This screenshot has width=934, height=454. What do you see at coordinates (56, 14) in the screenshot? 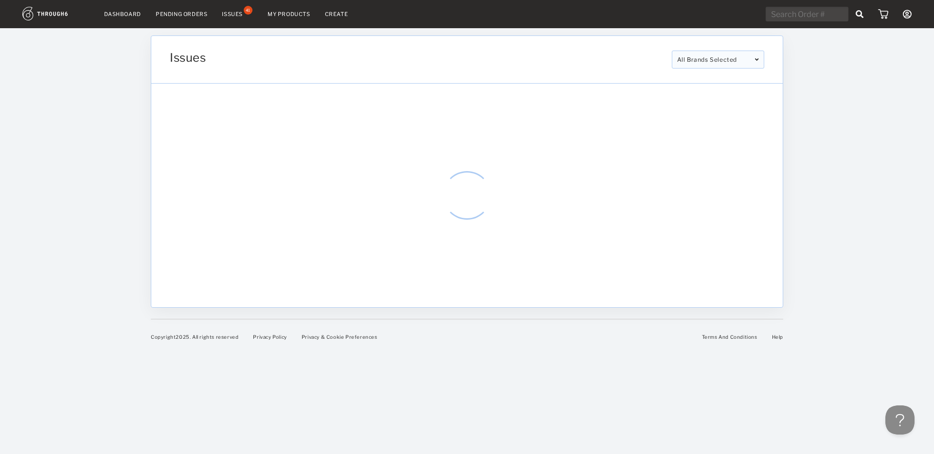
I see `img: logo.1c10ca64.svg` at bounding box center [56, 14].